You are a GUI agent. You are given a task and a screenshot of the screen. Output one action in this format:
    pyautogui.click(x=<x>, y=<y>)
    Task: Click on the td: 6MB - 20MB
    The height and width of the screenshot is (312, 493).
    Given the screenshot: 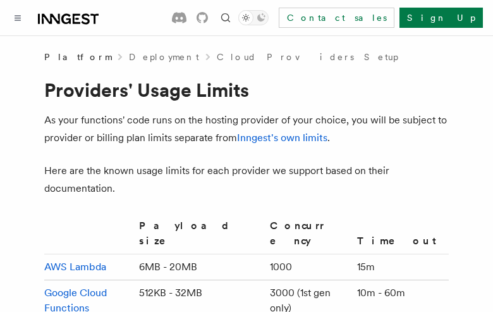 What is the action you would take?
    pyautogui.click(x=199, y=267)
    